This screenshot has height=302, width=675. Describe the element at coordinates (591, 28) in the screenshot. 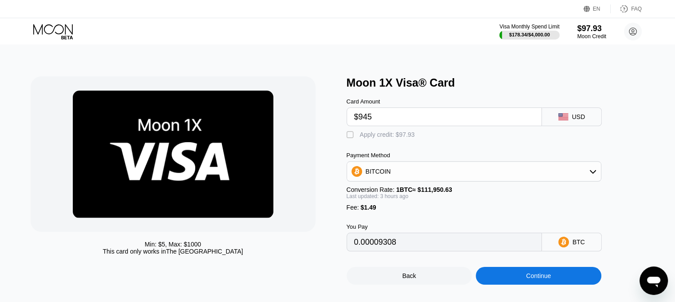

I see `div: $97.93` at that location.